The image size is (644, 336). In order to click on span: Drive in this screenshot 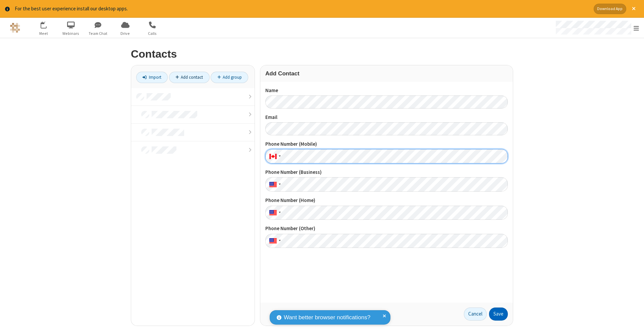, I will do `click(125, 33)`.